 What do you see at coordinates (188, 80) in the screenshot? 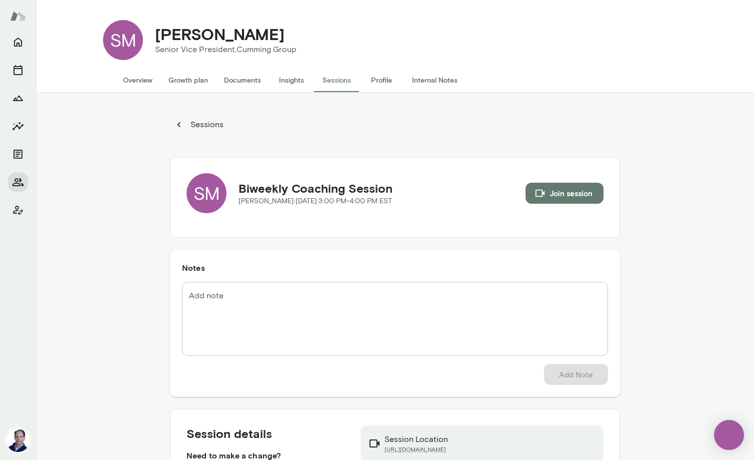
I see `button: Growth plan` at bounding box center [188, 80].